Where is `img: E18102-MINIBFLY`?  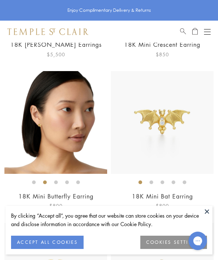
img: E18102-MINIBFLY is located at coordinates (56, 122).